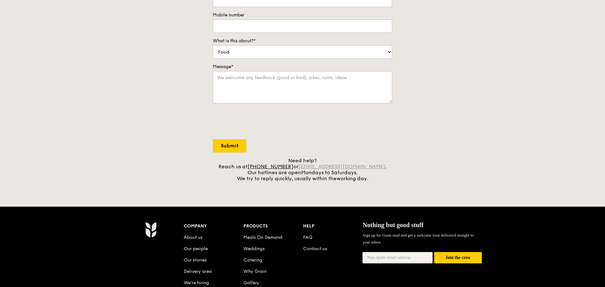 This screenshot has width=605, height=287. What do you see at coordinates (329, 173) in the screenshot?
I see `span: Mondays to Saturdays.` at bounding box center [329, 173].